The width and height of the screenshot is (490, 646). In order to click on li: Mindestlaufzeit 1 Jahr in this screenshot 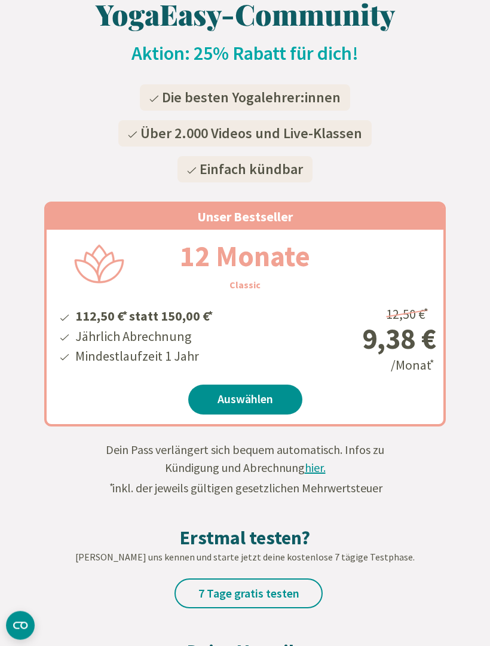, I will do `click(144, 356)`.